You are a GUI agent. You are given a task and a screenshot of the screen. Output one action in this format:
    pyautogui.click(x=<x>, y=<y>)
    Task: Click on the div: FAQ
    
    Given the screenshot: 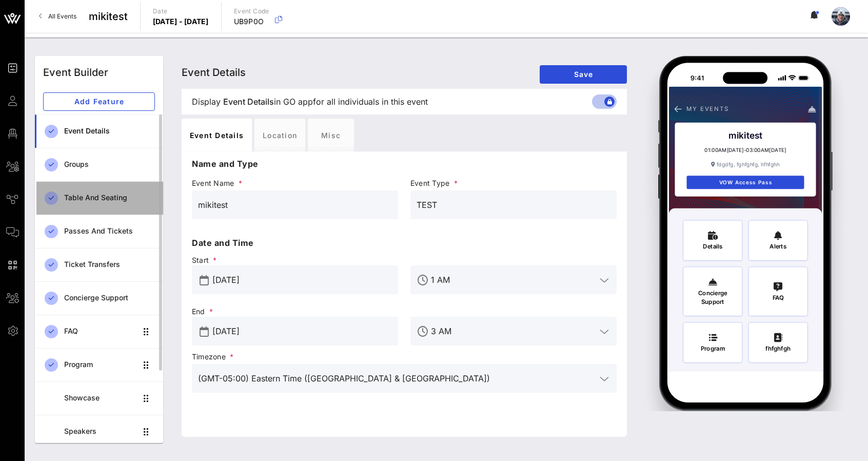 What is the action you would take?
    pyautogui.click(x=100, y=331)
    